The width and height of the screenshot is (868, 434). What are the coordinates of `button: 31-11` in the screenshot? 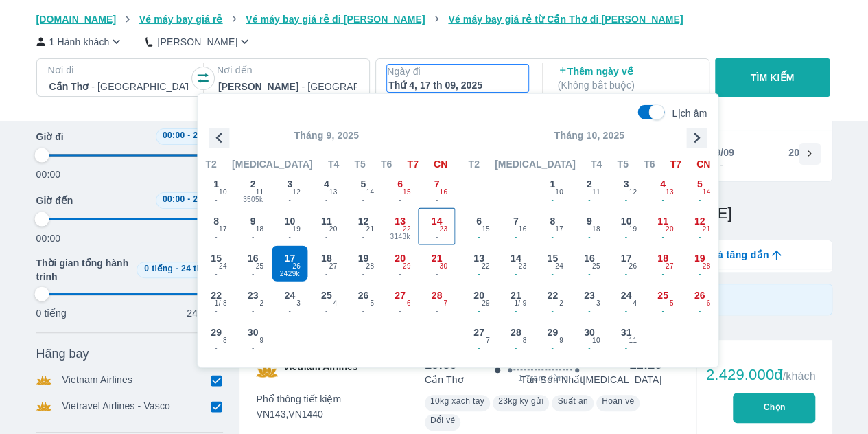 It's located at (627, 338).